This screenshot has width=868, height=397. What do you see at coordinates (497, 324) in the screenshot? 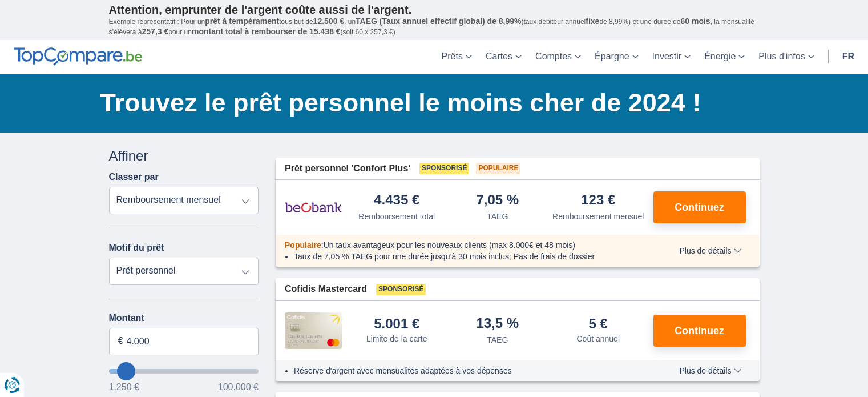
I see `div: 13,5 %` at bounding box center [497, 324].